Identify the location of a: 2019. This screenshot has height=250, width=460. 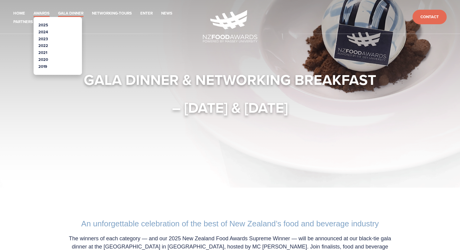
(43, 66).